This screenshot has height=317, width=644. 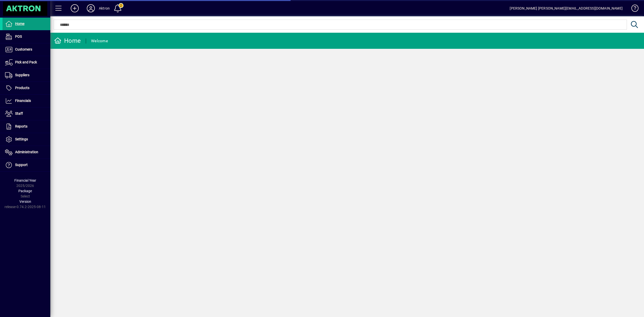 What do you see at coordinates (20, 24) in the screenshot?
I see `span: Home` at bounding box center [20, 24].